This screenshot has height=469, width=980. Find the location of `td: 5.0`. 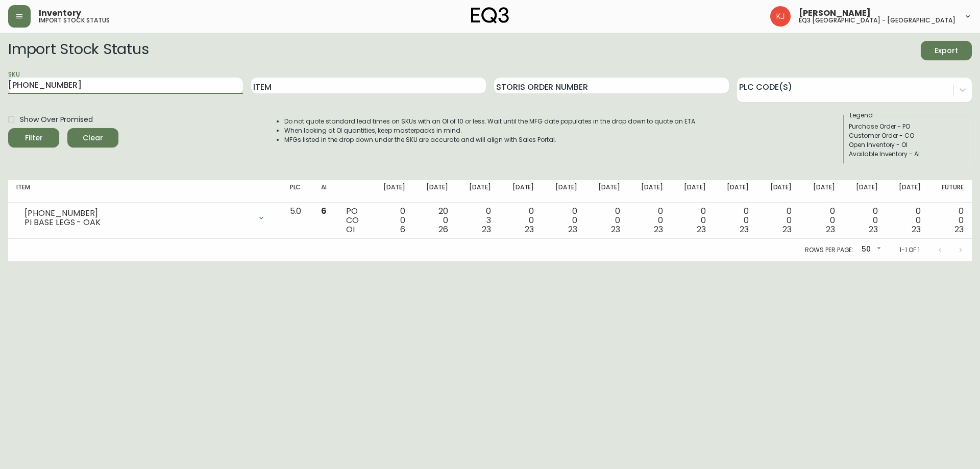

td: 5.0 is located at coordinates (298, 221).